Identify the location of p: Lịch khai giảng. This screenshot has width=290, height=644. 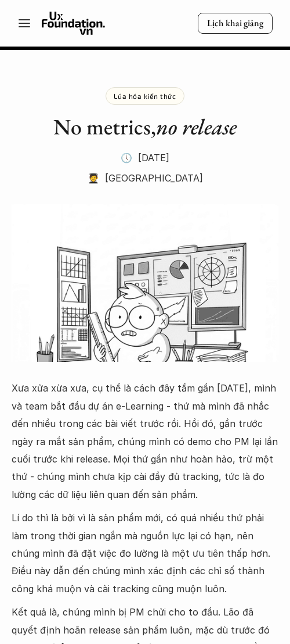
(235, 24).